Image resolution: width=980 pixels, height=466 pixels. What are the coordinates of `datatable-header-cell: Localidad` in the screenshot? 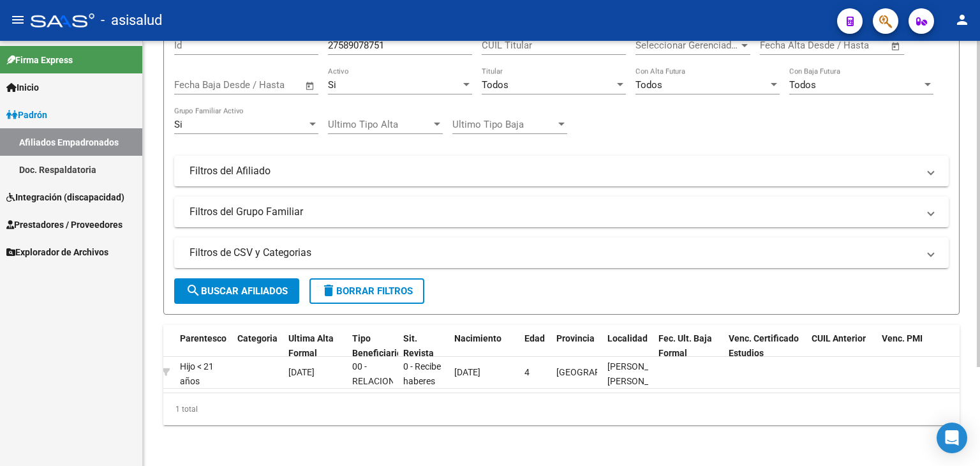 It's located at (627, 346).